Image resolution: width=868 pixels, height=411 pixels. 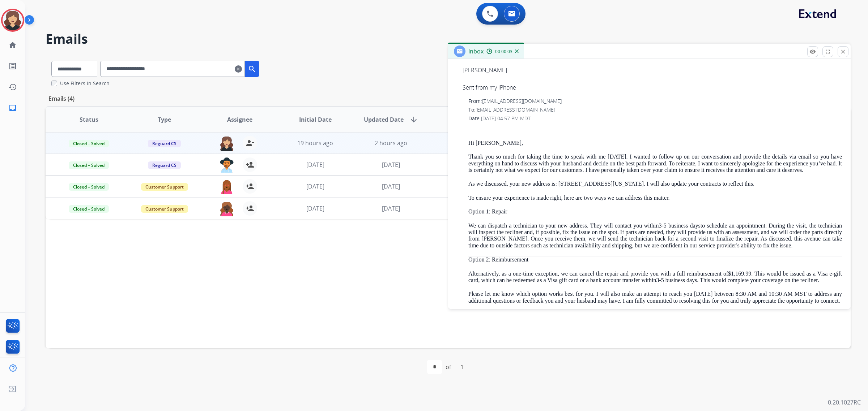 I want to click on mat-icon: arrow_downward, so click(x=414, y=120).